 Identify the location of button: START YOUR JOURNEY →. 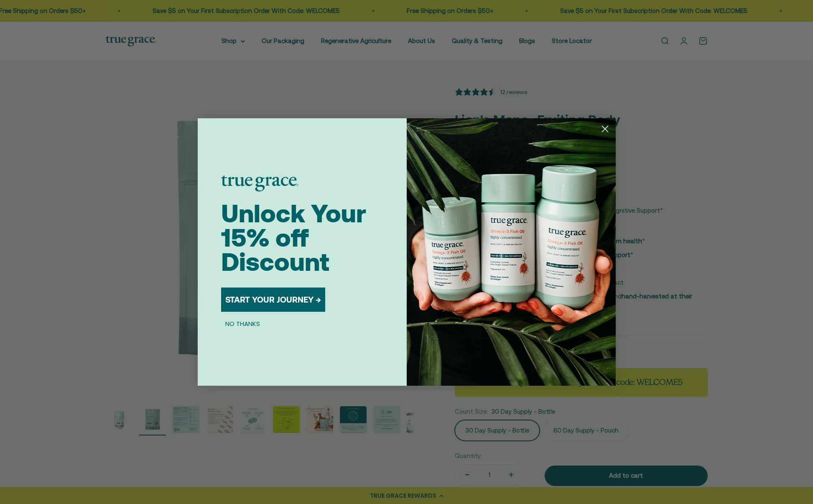
(273, 300).